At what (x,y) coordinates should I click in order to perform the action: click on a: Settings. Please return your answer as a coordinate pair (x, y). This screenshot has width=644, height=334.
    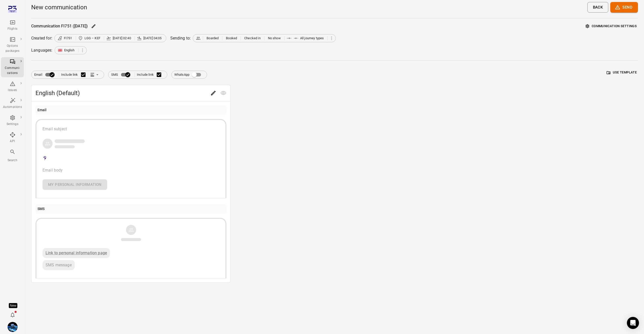
    Looking at the image, I should click on (12, 121).